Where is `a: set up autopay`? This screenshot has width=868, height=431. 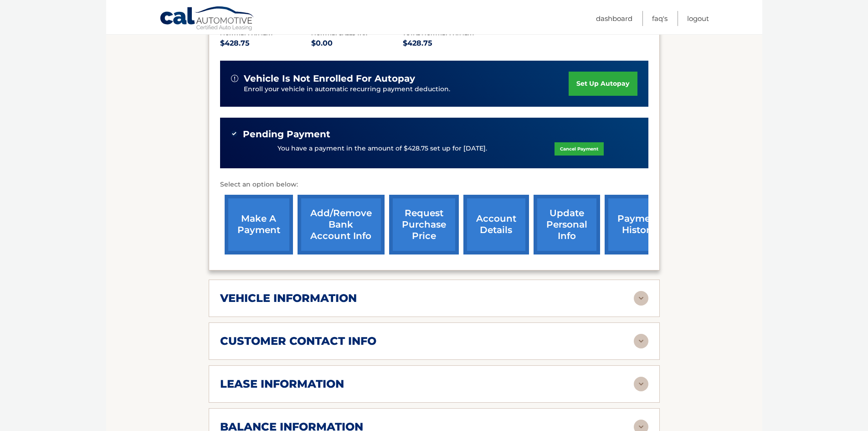
a: set up autopay is located at coordinates (603, 83).